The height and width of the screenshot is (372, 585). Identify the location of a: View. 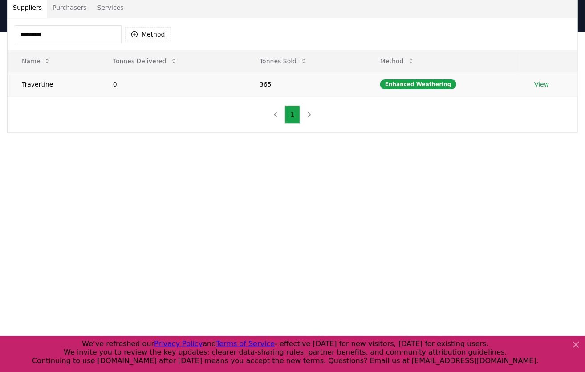
(542, 84).